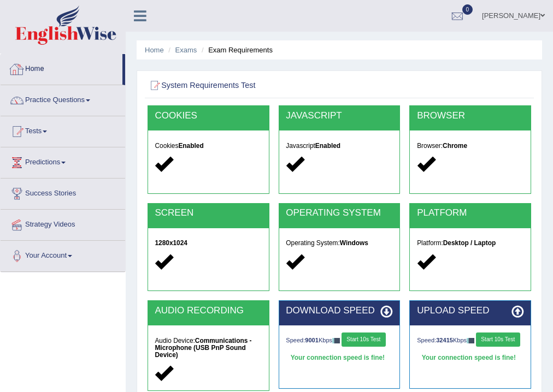 The height and width of the screenshot is (392, 553). I want to click on h2: PLATFORM, so click(469, 213).